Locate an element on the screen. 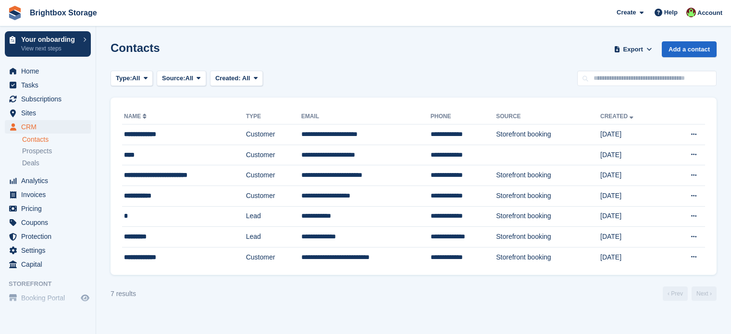 The height and width of the screenshot is (334, 731). a: Name is located at coordinates (136, 116).